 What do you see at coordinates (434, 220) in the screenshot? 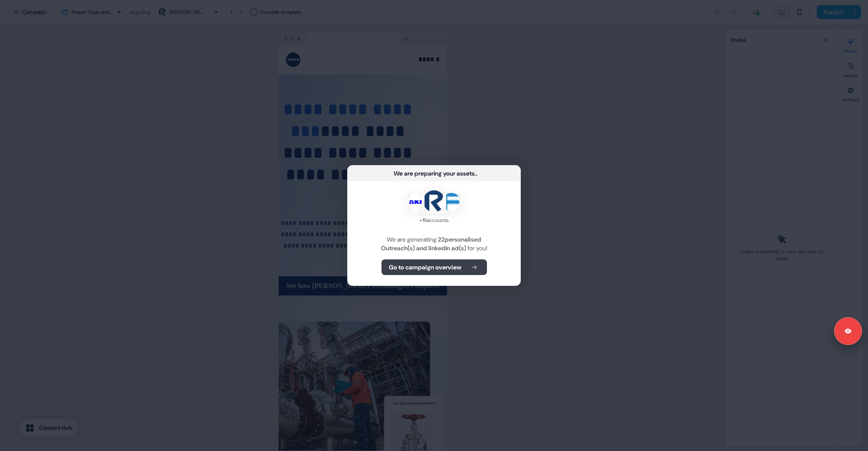
I see `div: + 19 accounts` at bounding box center [434, 220].